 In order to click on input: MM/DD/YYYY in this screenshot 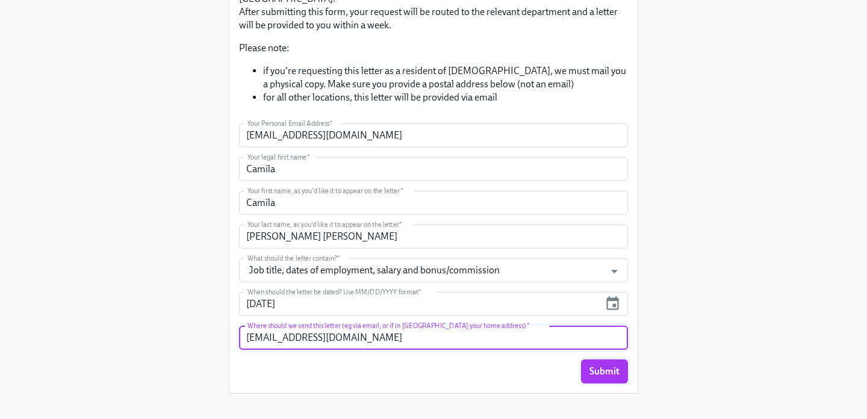, I will do `click(419, 304)`.